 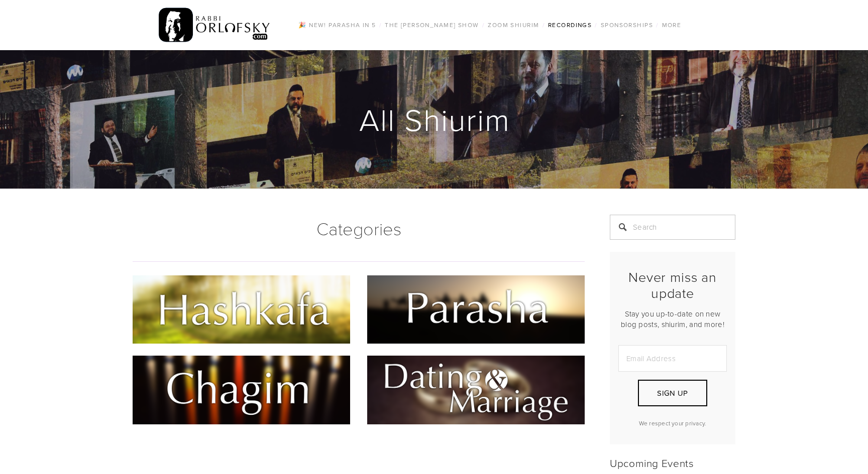 I want to click on h2: Never miss an update, so click(x=673, y=285).